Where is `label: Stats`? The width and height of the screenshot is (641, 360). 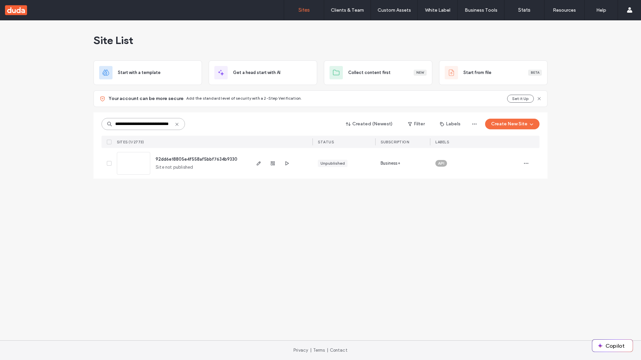 label: Stats is located at coordinates (524, 10).